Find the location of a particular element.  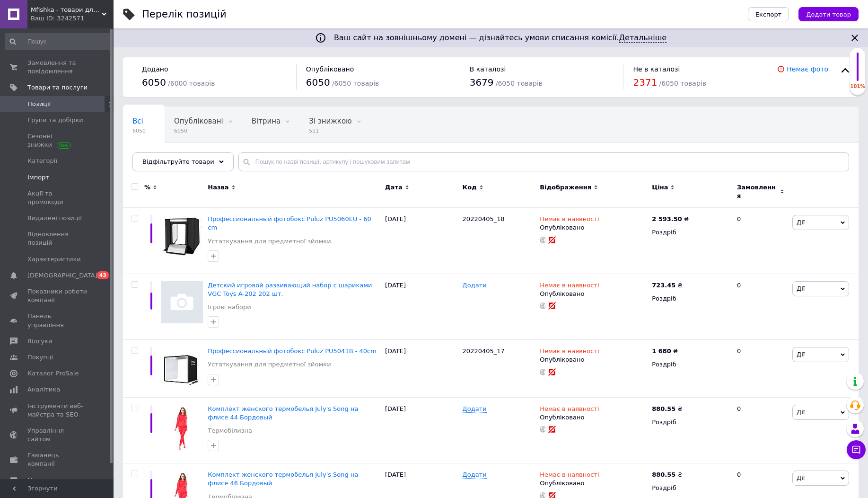

span: Гаманець компанії is located at coordinates (57, 459).